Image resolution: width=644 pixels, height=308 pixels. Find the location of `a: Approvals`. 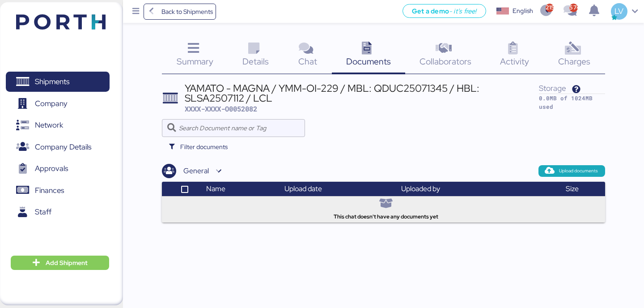

a: Approvals is located at coordinates (58, 169).